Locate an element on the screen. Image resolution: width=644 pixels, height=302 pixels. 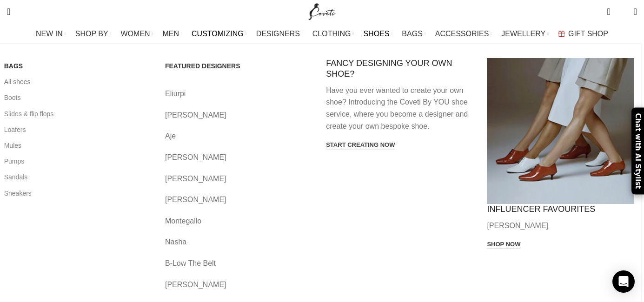
div: Open Intercom Messenger is located at coordinates (623, 281).